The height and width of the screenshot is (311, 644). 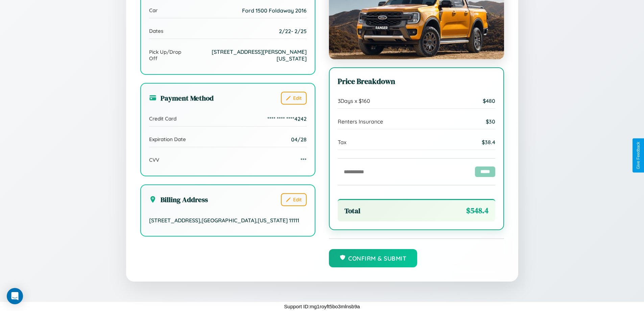 What do you see at coordinates (153, 10) in the screenshot?
I see `span: Car` at bounding box center [153, 10].